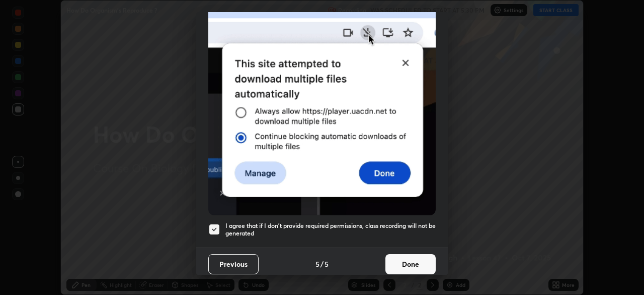 The width and height of the screenshot is (644, 295). Describe the element at coordinates (234, 264) in the screenshot. I see `button: Previous` at that location.